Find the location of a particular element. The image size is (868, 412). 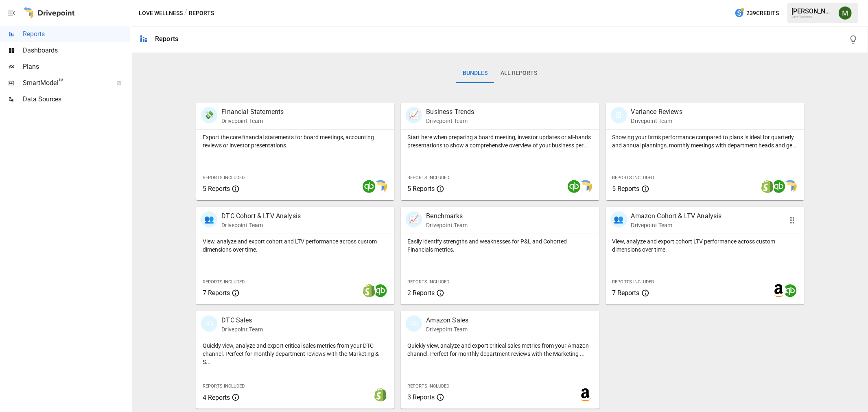

img: Meredith Lacasse is located at coordinates (846, 13).